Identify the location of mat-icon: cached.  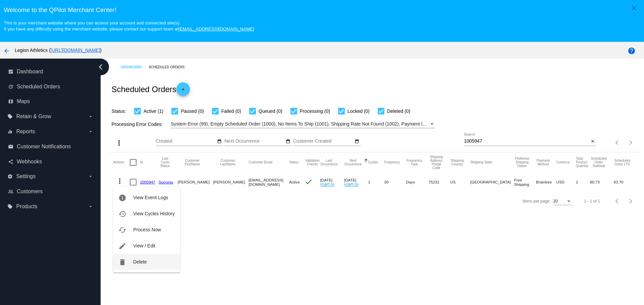
(122, 230).